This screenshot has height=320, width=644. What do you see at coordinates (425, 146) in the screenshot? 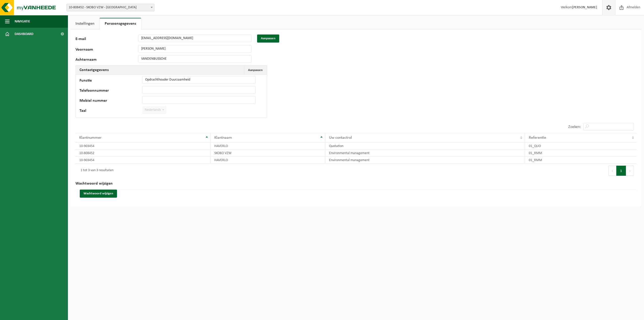
I see `td: Quotation` at bounding box center [425, 146].